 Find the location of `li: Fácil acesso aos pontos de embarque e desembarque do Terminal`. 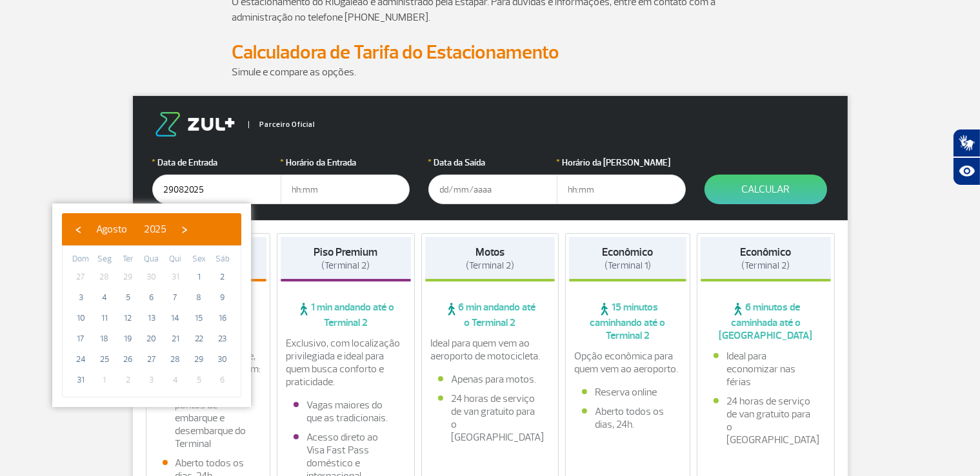

li: Fácil acesso aos pontos de embarque e desembarque do Terminal is located at coordinates (209, 418).